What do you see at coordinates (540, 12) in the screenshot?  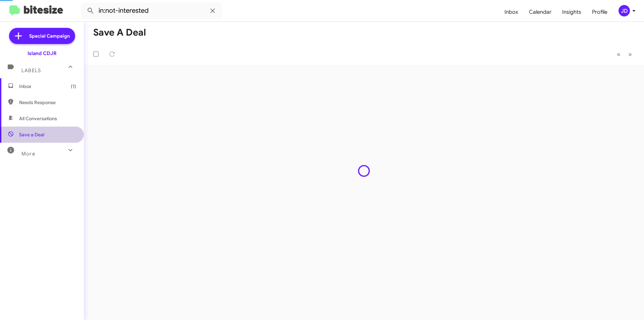 I see `a: Calendar` at bounding box center [540, 12].